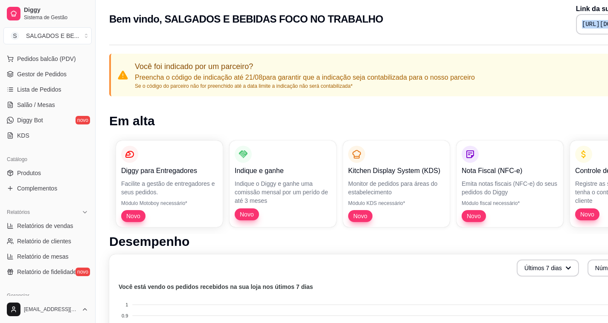 This screenshot has width=608, height=323. What do you see at coordinates (43, 257) in the screenshot?
I see `span: Relatório de mesas` at bounding box center [43, 257].